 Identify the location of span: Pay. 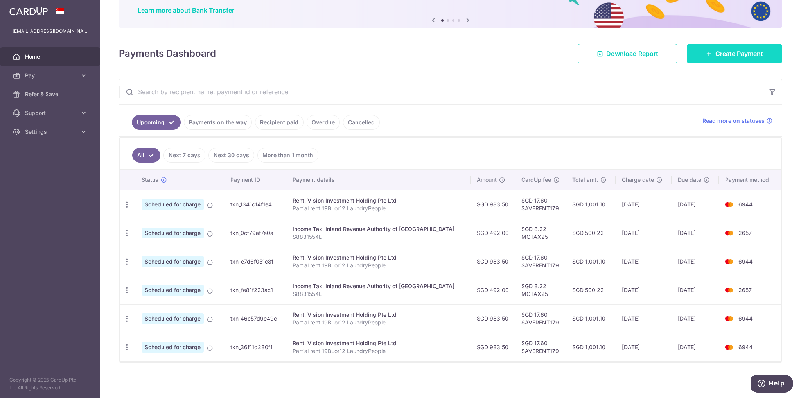
(51, 75).